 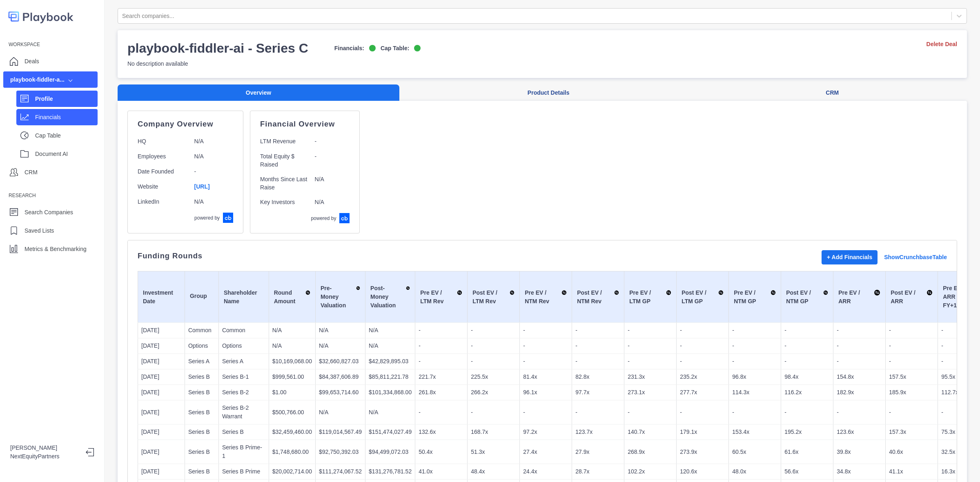 I want to click on p: Series A, so click(x=244, y=362).